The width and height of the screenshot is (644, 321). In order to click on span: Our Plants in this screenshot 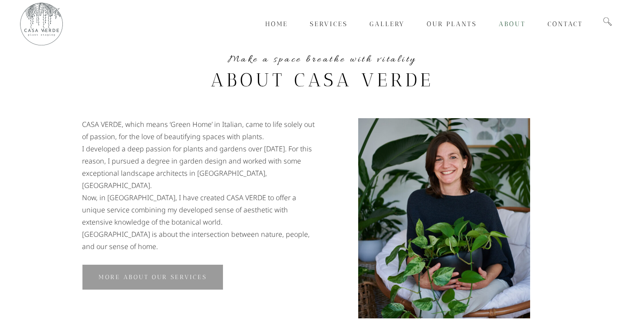, I will do `click(452, 24)`.